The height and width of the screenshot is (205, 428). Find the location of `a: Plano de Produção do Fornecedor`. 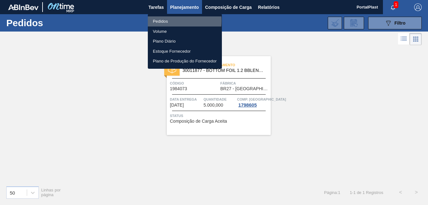

a: Plano de Produção do Fornecedor is located at coordinates (185, 61).